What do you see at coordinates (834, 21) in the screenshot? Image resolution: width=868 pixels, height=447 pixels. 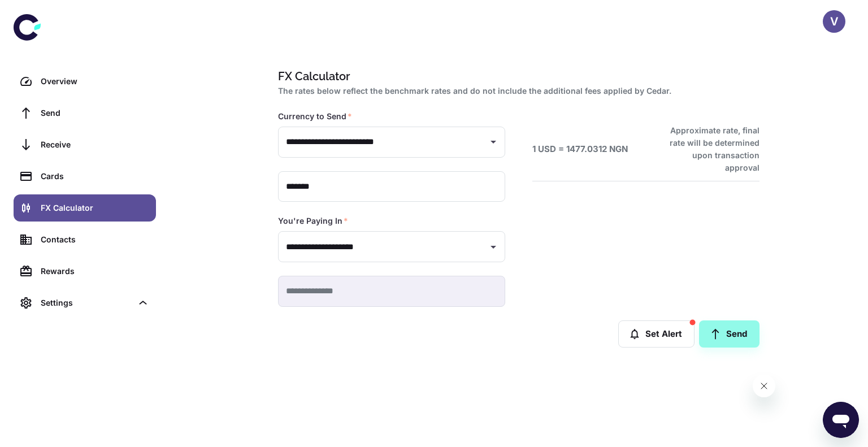 I see `button: V` at bounding box center [834, 21].